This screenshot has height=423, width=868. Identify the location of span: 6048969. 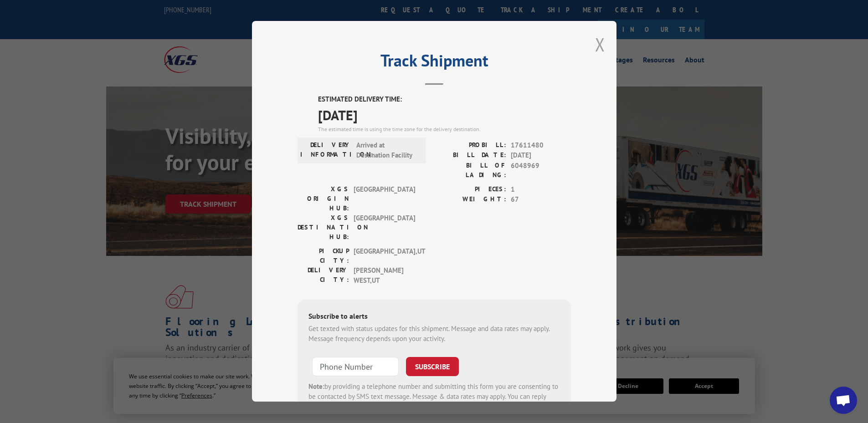
(541, 171).